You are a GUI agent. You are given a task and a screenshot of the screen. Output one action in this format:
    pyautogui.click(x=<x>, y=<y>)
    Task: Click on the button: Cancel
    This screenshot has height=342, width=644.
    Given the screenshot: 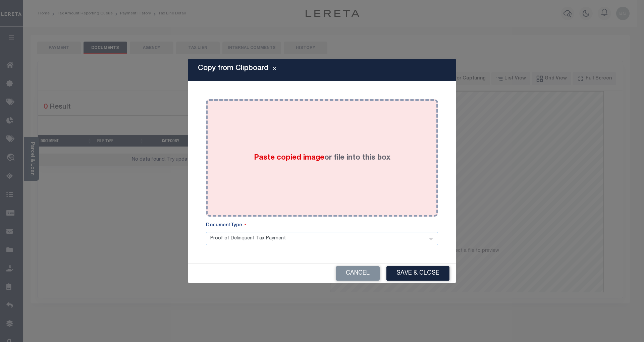 What is the action you would take?
    pyautogui.click(x=358, y=273)
    